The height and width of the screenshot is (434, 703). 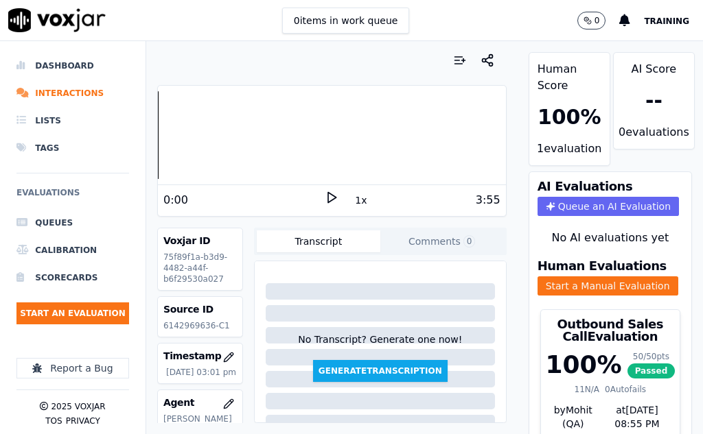 What do you see at coordinates (673, 21) in the screenshot?
I see `button: Training` at bounding box center [673, 21].